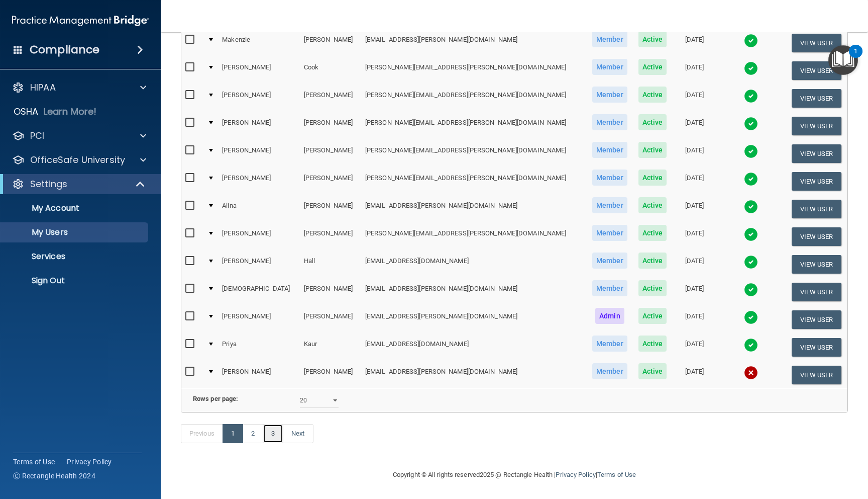  Describe the element at coordinates (330, 264) in the screenshot. I see `td: Hall` at that location.